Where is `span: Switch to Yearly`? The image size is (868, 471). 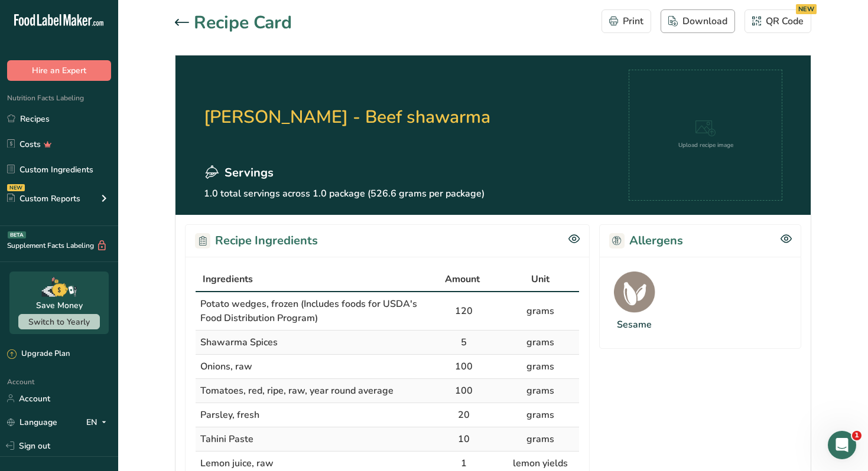 span: Switch to Yearly is located at coordinates (59, 322).